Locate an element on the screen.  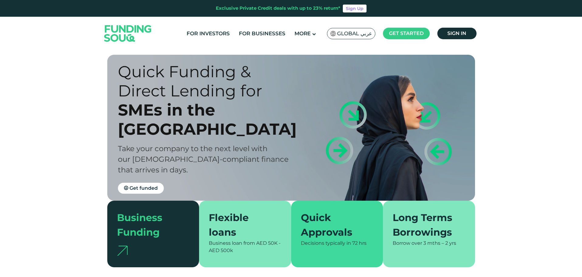
a: For Investors is located at coordinates (208, 33).